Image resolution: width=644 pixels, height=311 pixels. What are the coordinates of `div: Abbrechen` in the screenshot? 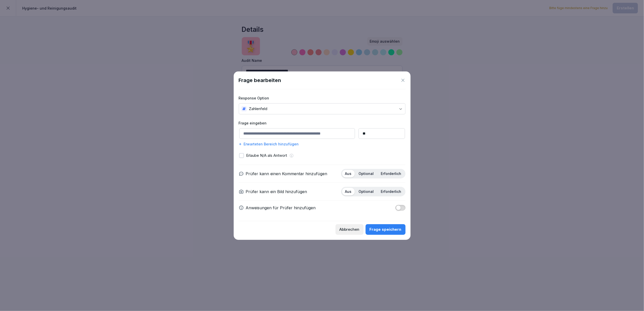 It's located at (349, 230).